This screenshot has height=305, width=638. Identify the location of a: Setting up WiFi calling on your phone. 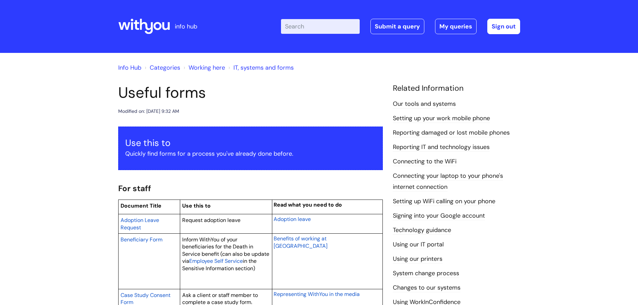
(444, 202).